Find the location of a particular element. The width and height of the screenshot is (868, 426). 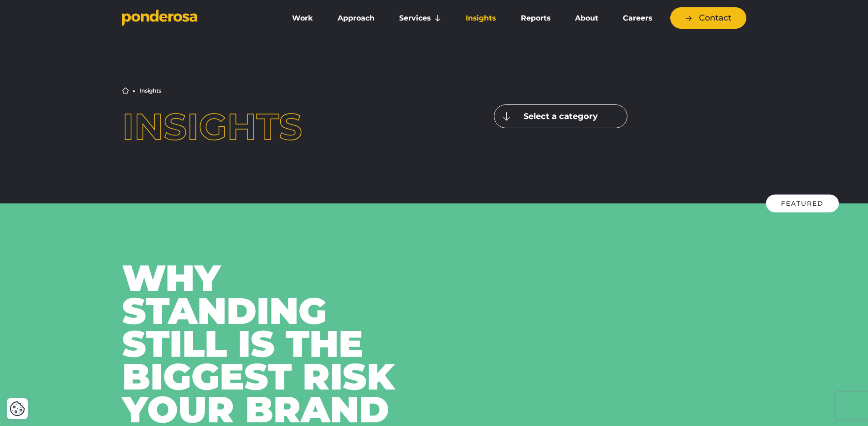

a: About is located at coordinates (587, 18).